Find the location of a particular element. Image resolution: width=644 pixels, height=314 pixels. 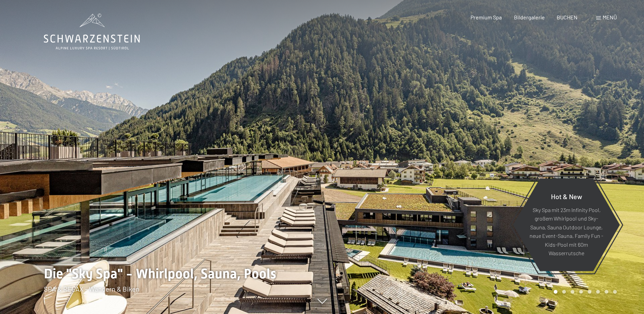

p: Sky Spa mit 23m Infinity Pool, großem Whirlpool und Sky-Sauna, Sauna Outdoor Lounge, neue Event-S... is located at coordinates (566, 231).